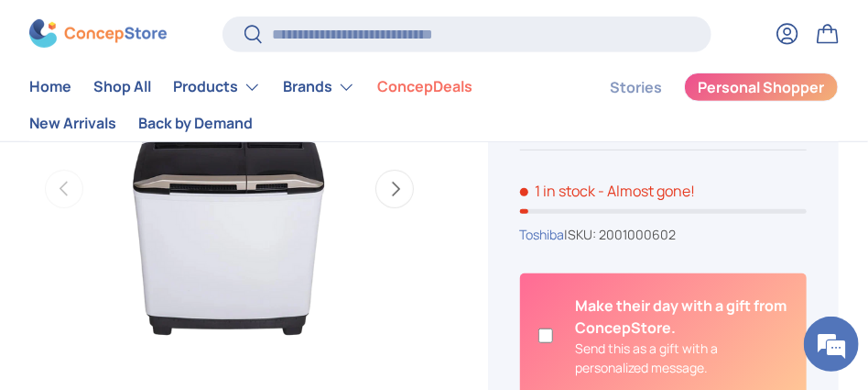  I want to click on a: Toshiba, so click(542, 234).